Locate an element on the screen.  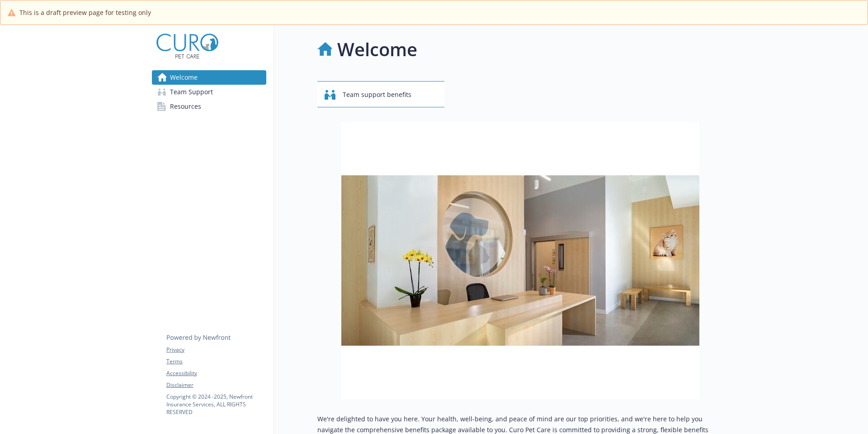
h1: Welcome is located at coordinates (377, 49).